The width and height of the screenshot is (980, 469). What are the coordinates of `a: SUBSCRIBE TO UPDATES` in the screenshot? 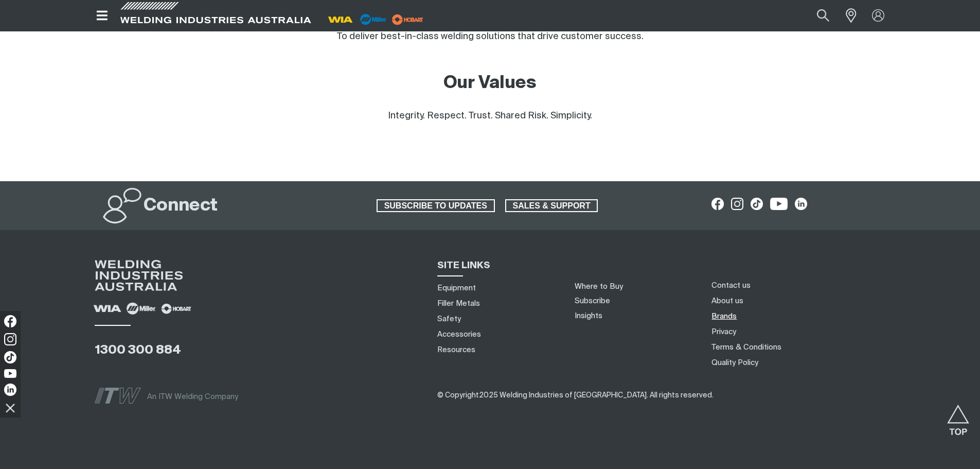 It's located at (436, 206).